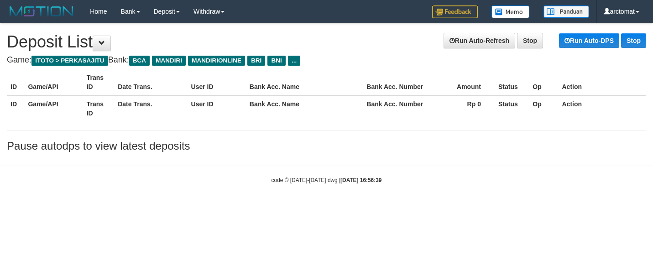 The height and width of the screenshot is (266, 653). Describe the element at coordinates (276, 61) in the screenshot. I see `span: BNI` at that location.